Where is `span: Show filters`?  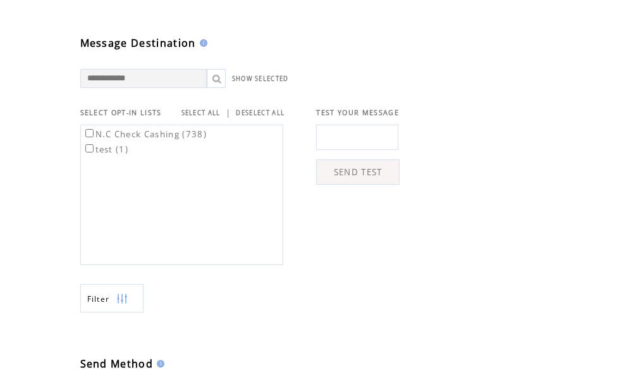 span: Show filters is located at coordinates (99, 298).